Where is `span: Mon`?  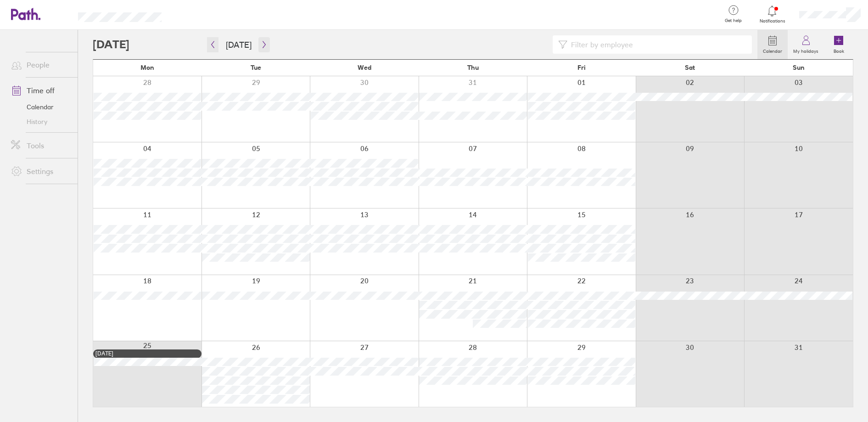 span: Mon is located at coordinates (147, 68).